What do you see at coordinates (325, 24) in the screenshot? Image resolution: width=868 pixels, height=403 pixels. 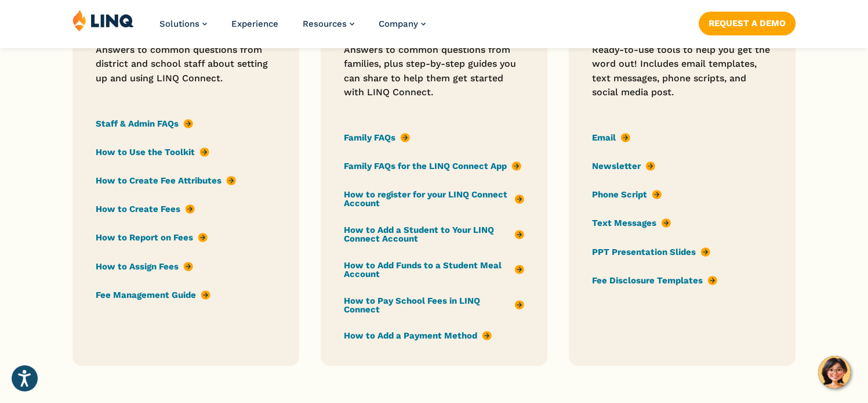 I see `span: Resources` at bounding box center [325, 24].